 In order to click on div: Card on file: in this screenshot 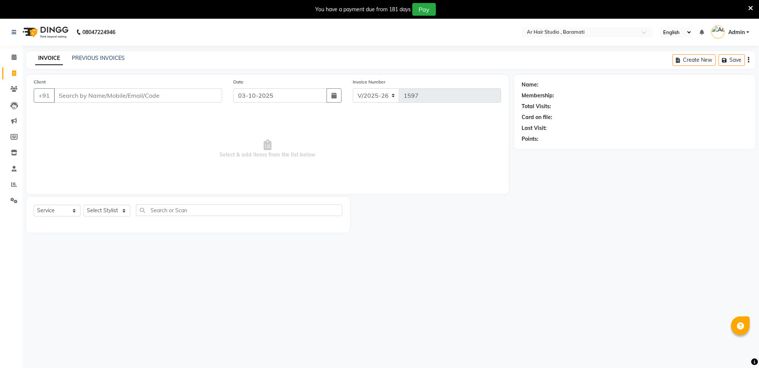, I will do `click(537, 117)`.